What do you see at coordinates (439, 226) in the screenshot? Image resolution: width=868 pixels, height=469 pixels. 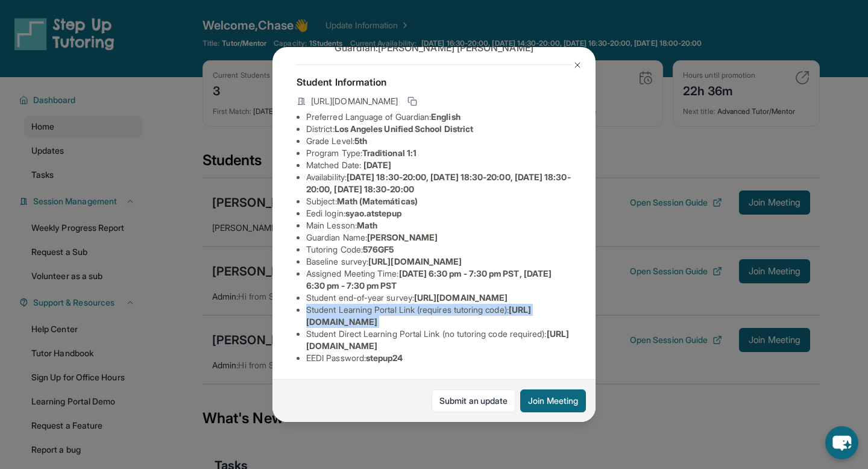 I see `li: Main Lesson :` at bounding box center [439, 226].